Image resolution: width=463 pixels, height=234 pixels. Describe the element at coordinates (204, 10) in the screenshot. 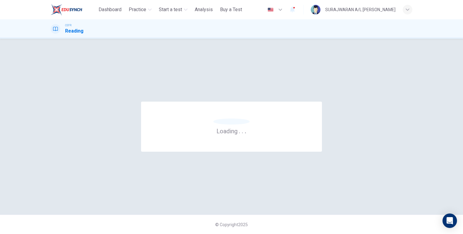

I see `a: Analysis` at that location.